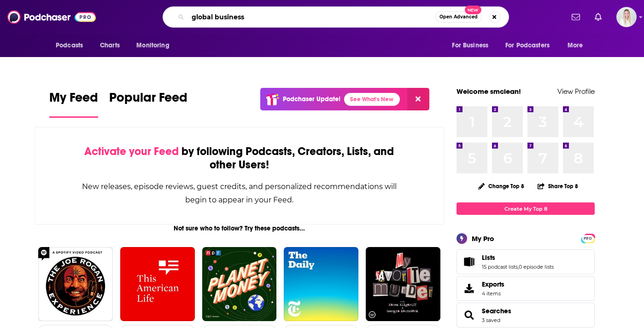 This screenshot has width=644, height=328. I want to click on span: For Podcasters, so click(527, 45).